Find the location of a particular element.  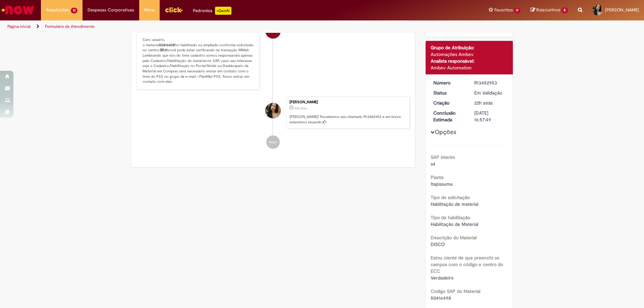

b: Planta is located at coordinates (437, 178).